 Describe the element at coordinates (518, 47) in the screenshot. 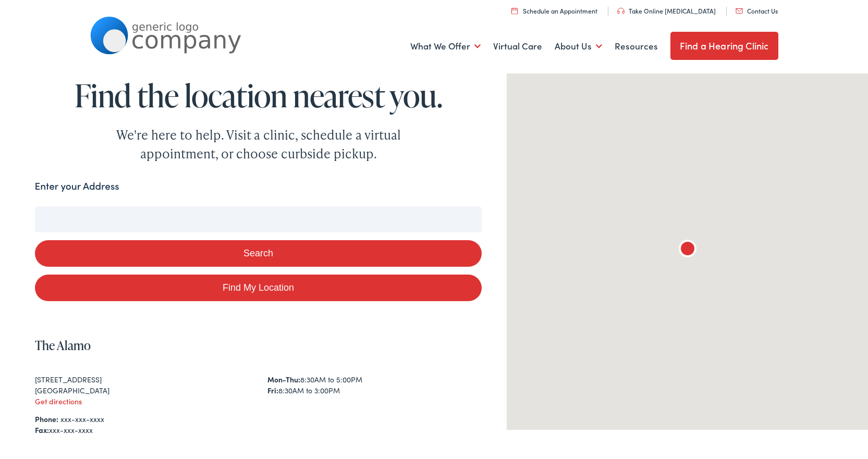

I see `a: Virtual Care` at that location.